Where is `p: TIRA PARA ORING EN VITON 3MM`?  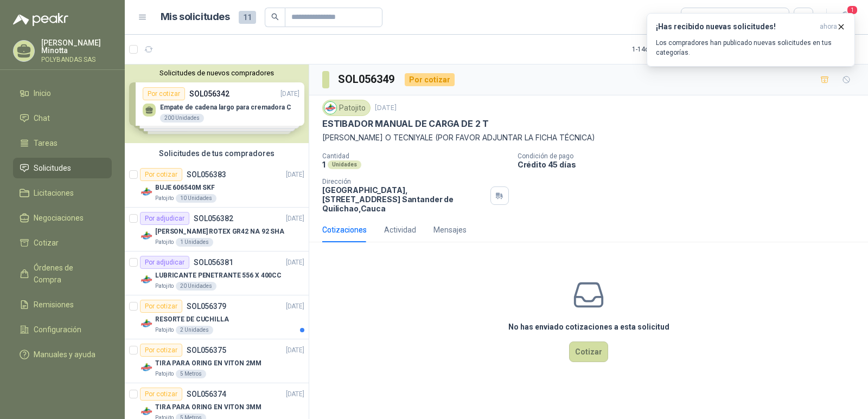 p: TIRA PARA ORING EN VITON 3MM is located at coordinates (209, 408).